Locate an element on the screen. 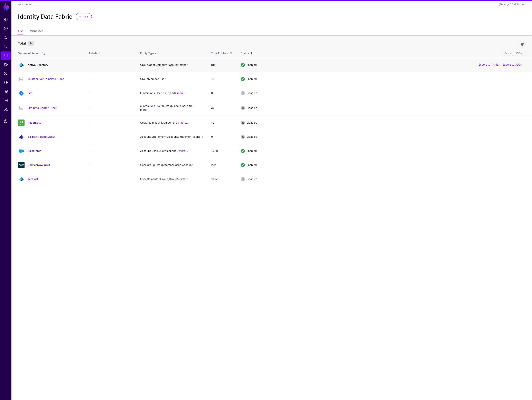 The image size is (532, 400). div: System of Record is located at coordinates (30, 53).